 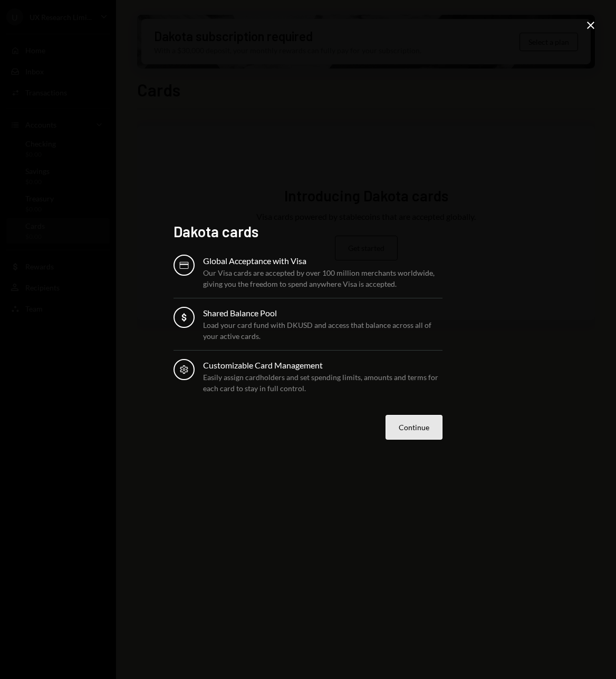 What do you see at coordinates (414, 427) in the screenshot?
I see `button: Continue` at bounding box center [414, 427].